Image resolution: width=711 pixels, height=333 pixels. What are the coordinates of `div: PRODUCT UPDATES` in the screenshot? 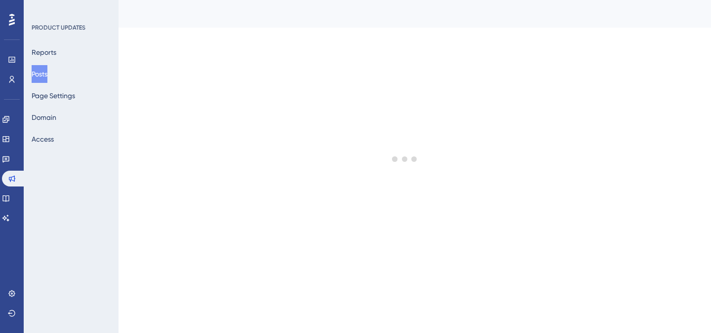 It's located at (58, 28).